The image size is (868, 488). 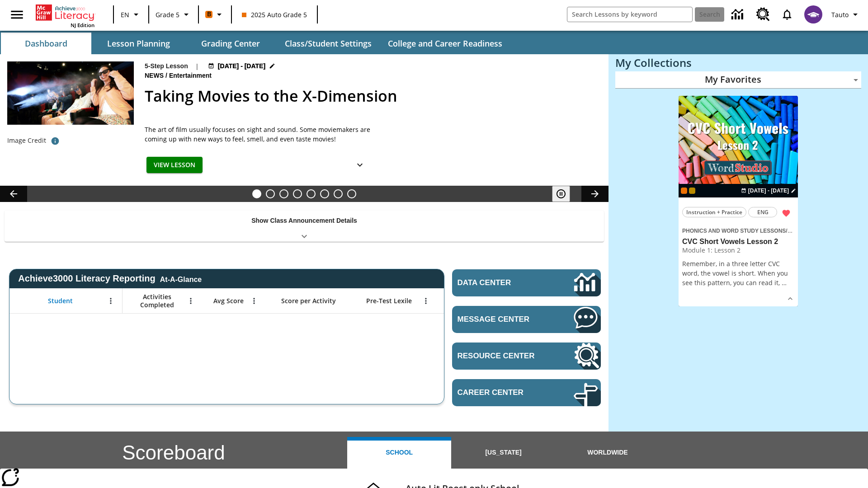 I want to click on button: Slide 5 Pre-release lesson, so click(x=311, y=194).